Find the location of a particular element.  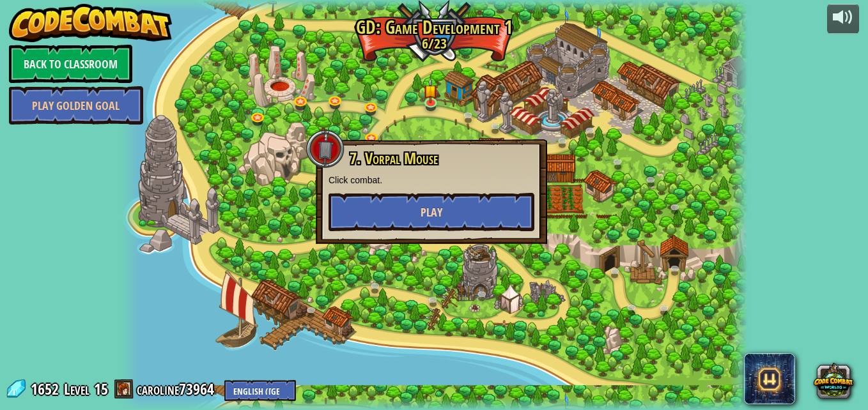

button: Adjust volume is located at coordinates (843, 19).